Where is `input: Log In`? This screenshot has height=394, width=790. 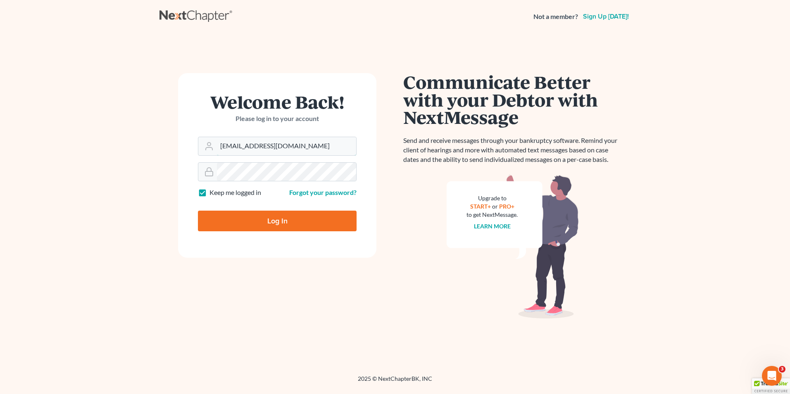 input: Log In is located at coordinates (277, 221).